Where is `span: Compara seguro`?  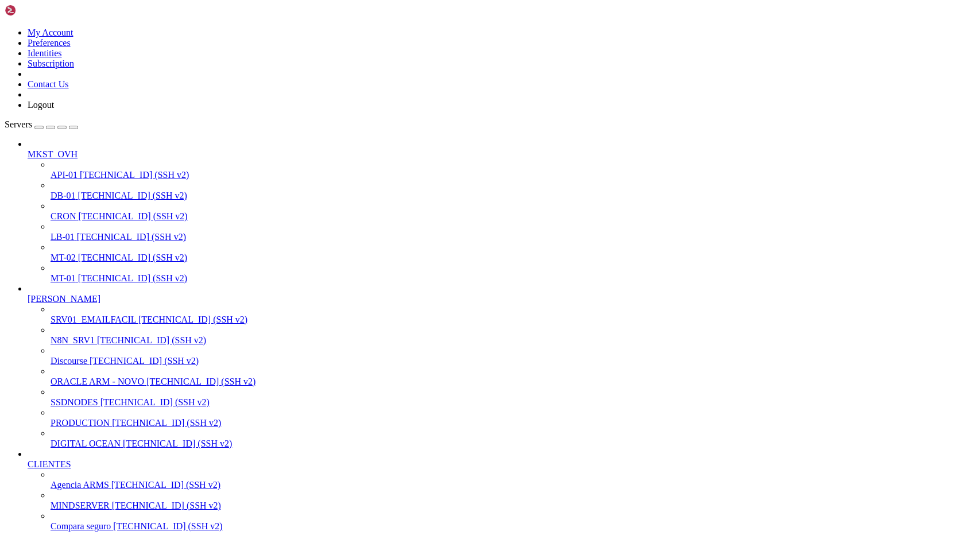 span: Compara seguro is located at coordinates (81, 526).